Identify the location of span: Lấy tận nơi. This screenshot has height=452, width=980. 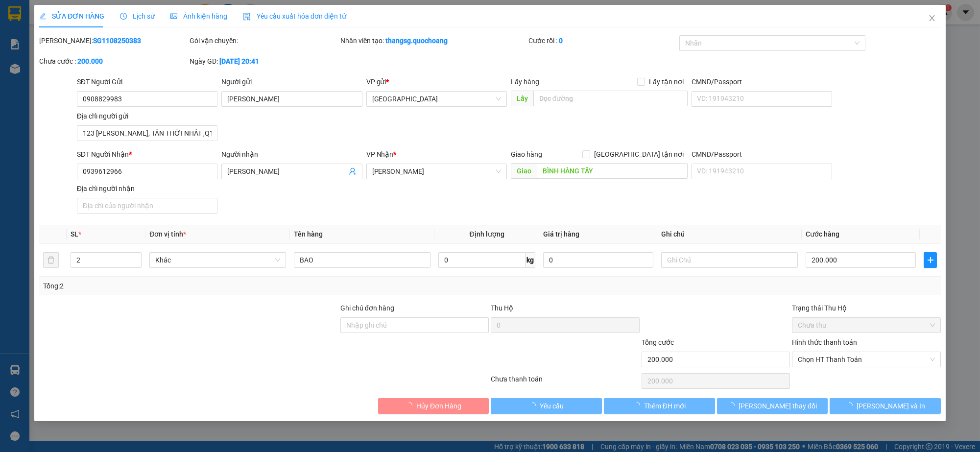
(666, 82).